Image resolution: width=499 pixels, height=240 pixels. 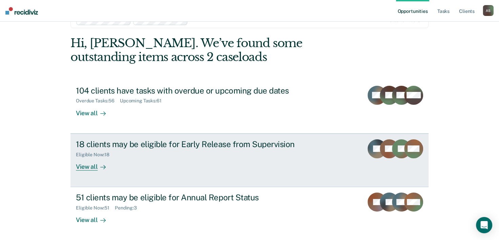 I want to click on a: 18 clients may be eligible for Early Release from SupervisionEligible Now:18View all, so click(x=249, y=160).